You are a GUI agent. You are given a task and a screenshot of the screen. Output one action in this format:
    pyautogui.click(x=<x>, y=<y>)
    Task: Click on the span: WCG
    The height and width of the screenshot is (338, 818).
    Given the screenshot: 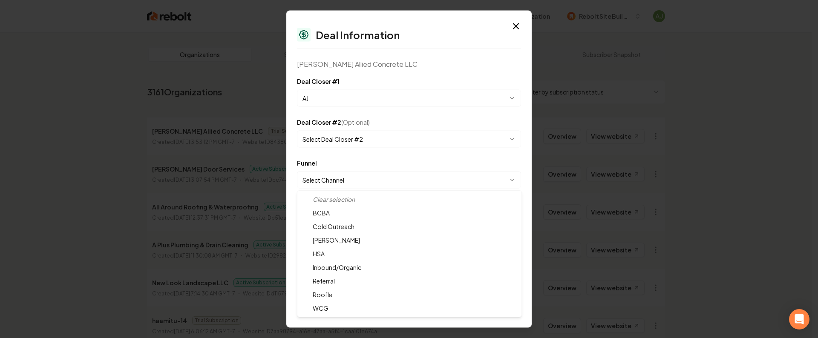 What is the action you would take?
    pyautogui.click(x=320, y=308)
    